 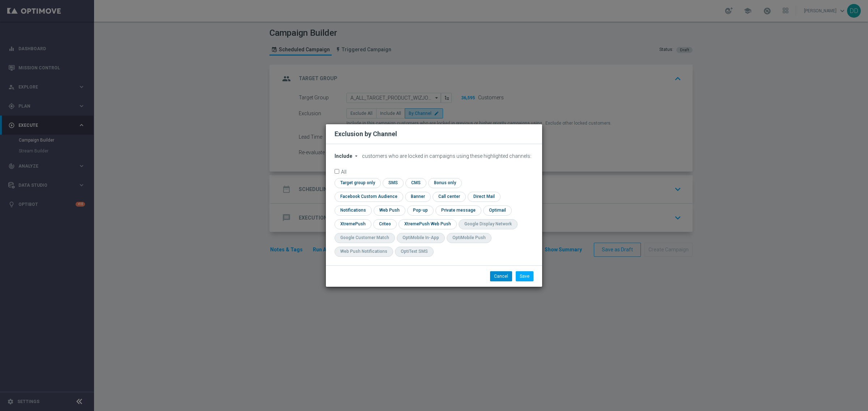 I want to click on i: arrow_drop_down, so click(x=356, y=156).